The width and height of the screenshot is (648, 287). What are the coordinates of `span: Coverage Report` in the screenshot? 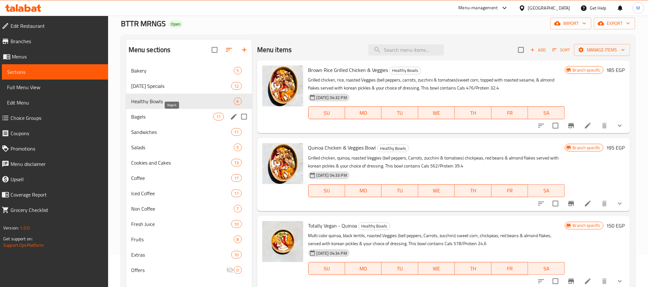 It's located at (57, 195).